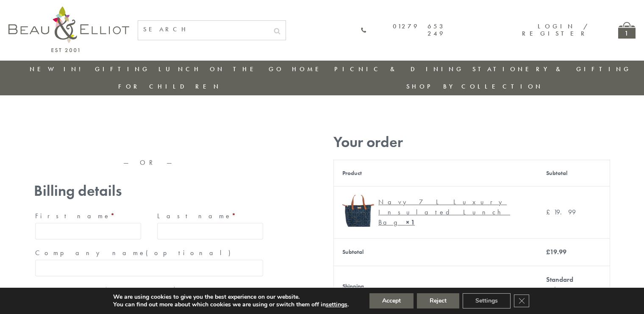 This screenshot has width=644, height=314. I want to click on a: Shop by collection, so click(474, 87).